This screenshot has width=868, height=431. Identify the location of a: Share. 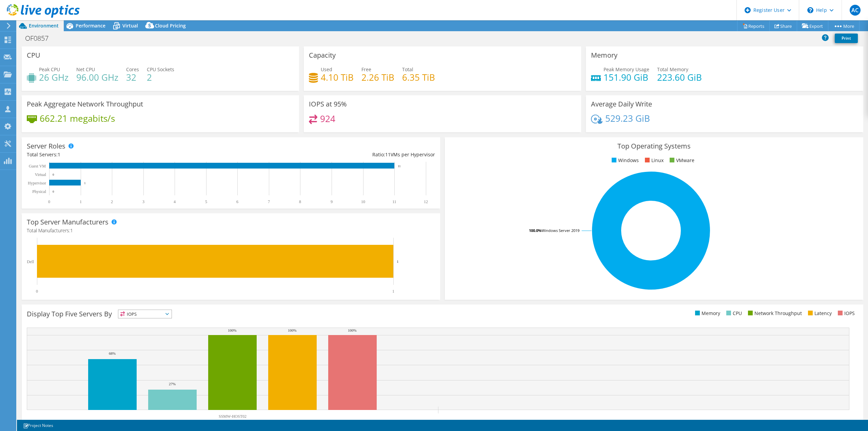
(783, 26).